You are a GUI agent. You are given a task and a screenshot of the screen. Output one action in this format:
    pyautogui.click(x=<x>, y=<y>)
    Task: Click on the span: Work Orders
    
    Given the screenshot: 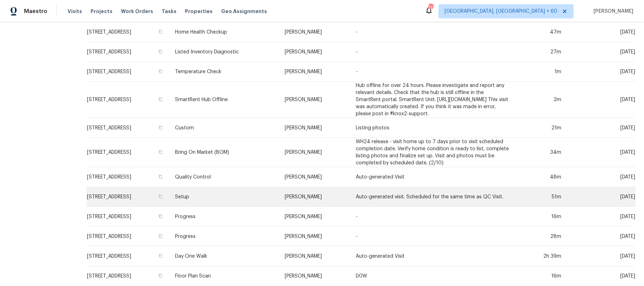 What is the action you would take?
    pyautogui.click(x=137, y=11)
    